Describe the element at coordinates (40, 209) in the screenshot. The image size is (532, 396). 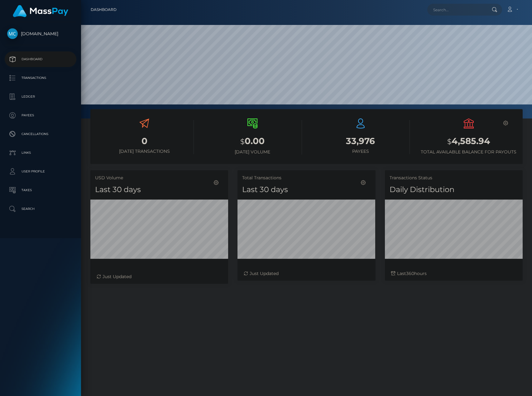
I see `a: Search` at that location.